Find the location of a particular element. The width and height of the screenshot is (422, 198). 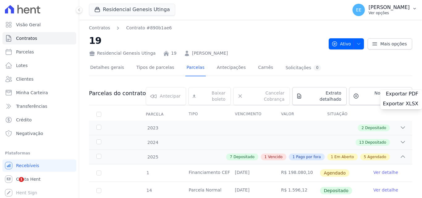

span: 13 is located at coordinates (361, 142).